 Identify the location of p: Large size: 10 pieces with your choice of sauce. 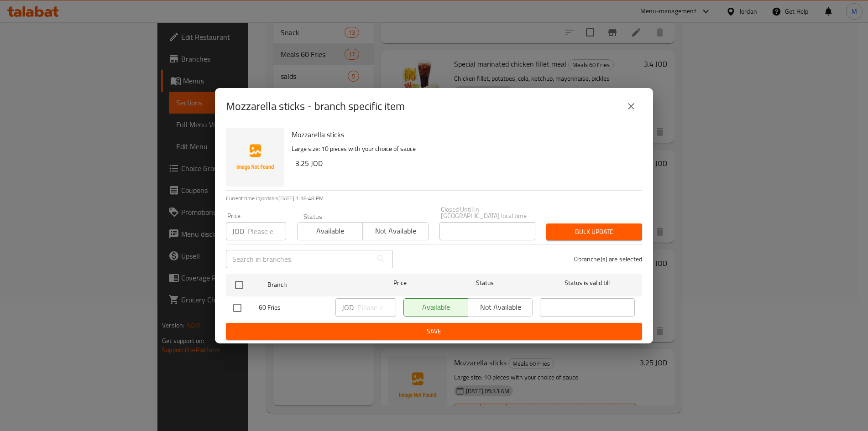
(463, 148).